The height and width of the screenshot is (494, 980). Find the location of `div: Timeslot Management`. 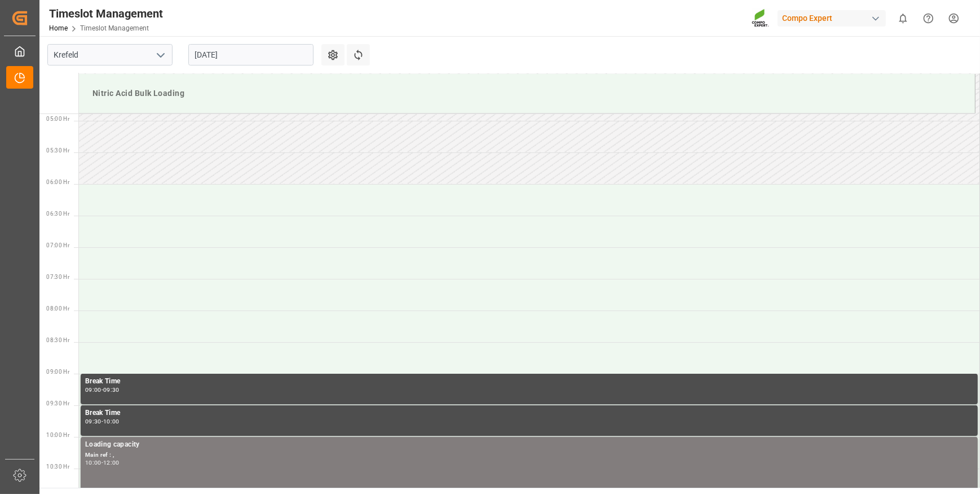

div: Timeslot Management is located at coordinates (106, 14).